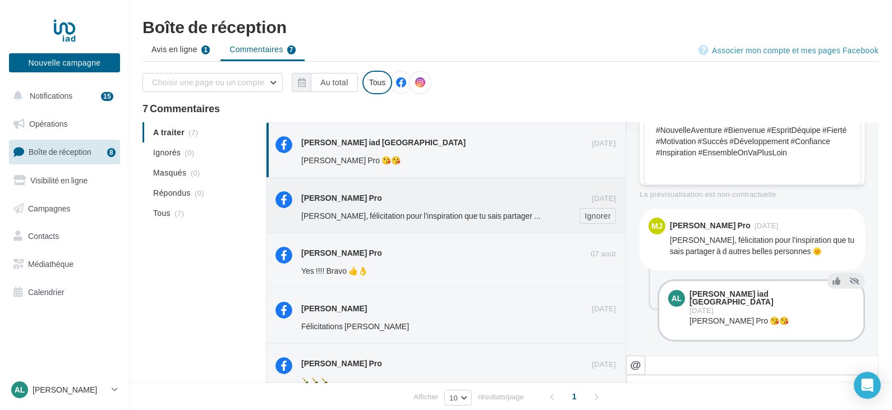  Describe the element at coordinates (377, 82) in the screenshot. I see `div: Tous` at that location.